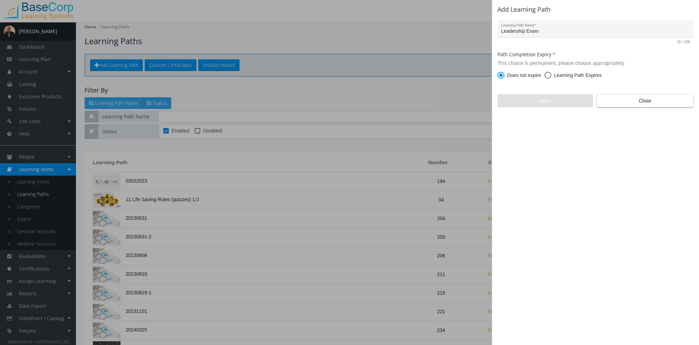 The height and width of the screenshot is (345, 699). What do you see at coordinates (545, 101) in the screenshot?
I see `button: Save` at bounding box center [545, 101].